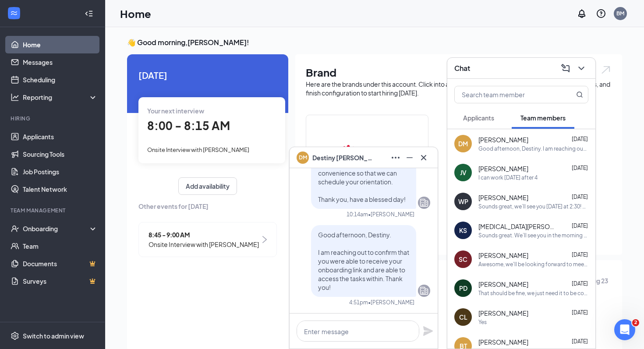 This screenshot has width=644, height=349. Describe the element at coordinates (463, 260) in the screenshot. I see `div: SC` at that location.